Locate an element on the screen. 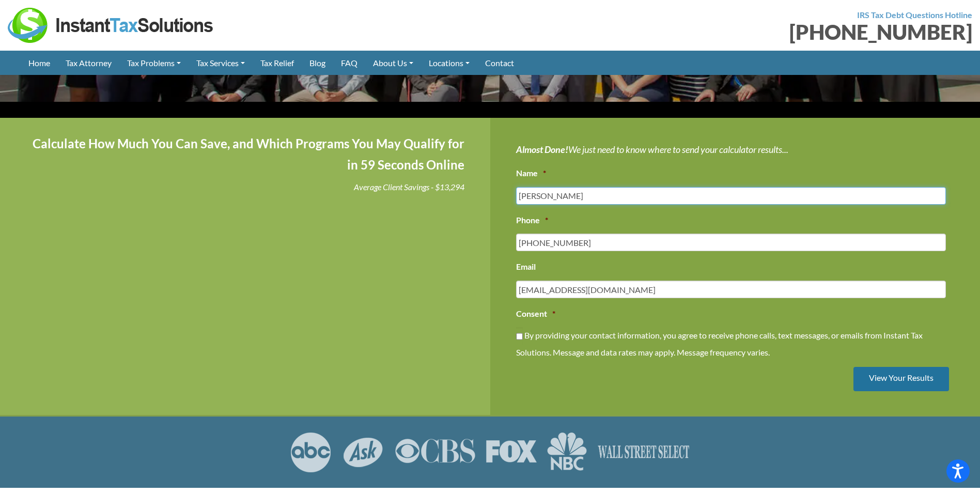 The height and width of the screenshot is (493, 980). img: ASK is located at coordinates (363, 452).